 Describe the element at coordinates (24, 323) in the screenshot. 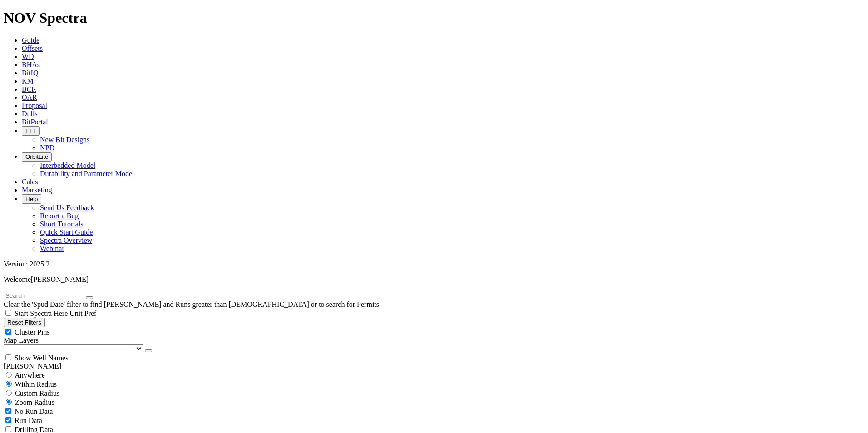

I see `button: Reset Filters` at that location.